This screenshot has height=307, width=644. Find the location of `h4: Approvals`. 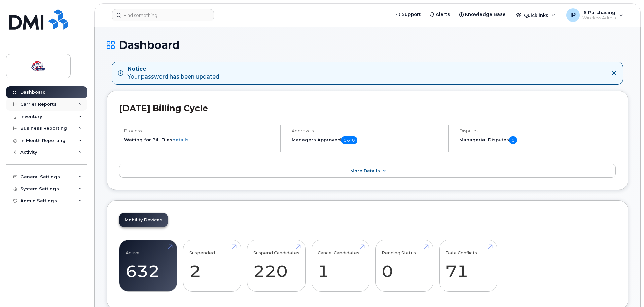

h4: Approvals is located at coordinates (367, 131).